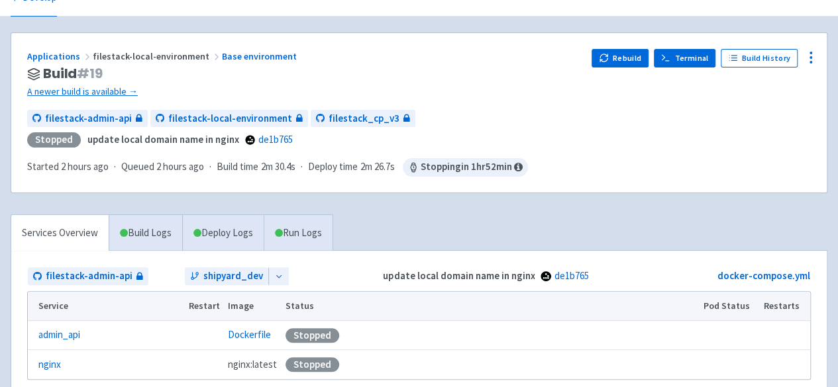 This screenshot has height=387, width=838. I want to click on a: filestack_cp_v3, so click(363, 119).